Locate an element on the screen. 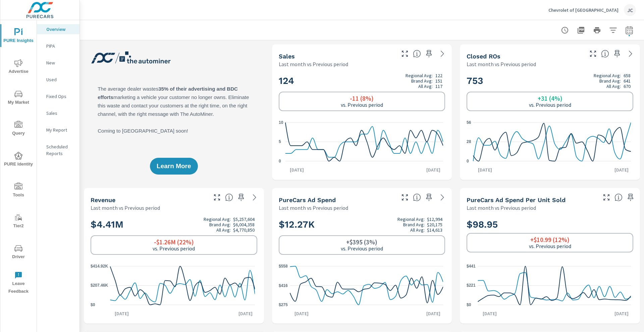 This screenshot has height=332, width=644. span: Leave Feedback is located at coordinates (19, 283).